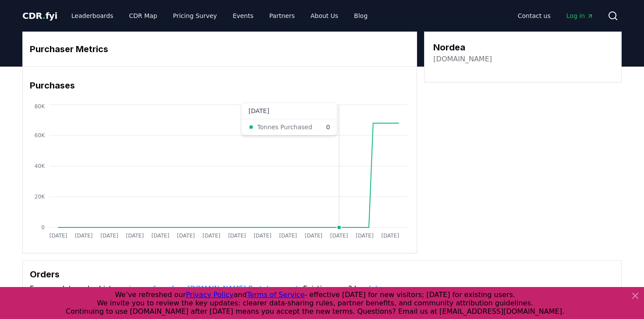  Describe the element at coordinates (40, 16) in the screenshot. I see `a: CDR.fyi` at that location.